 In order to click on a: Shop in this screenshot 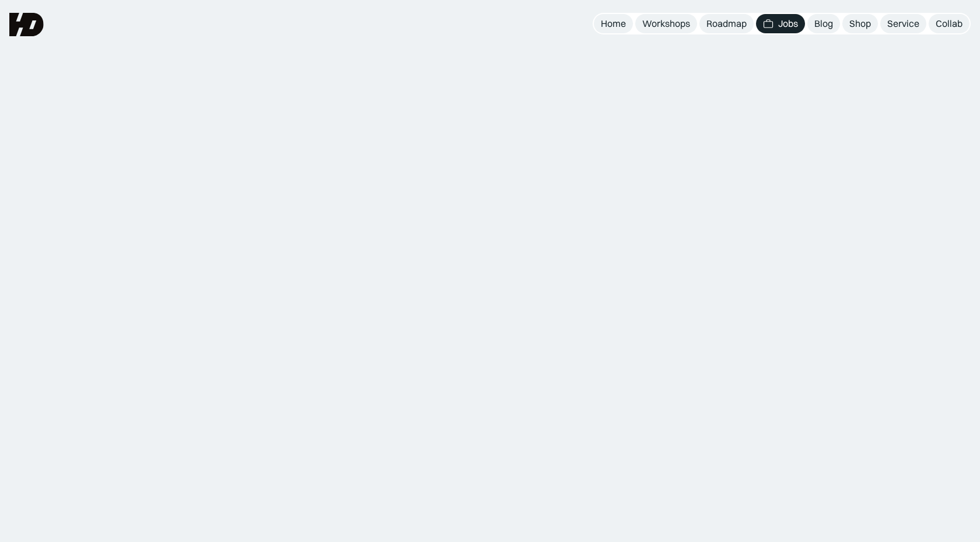, I will do `click(859, 24)`.